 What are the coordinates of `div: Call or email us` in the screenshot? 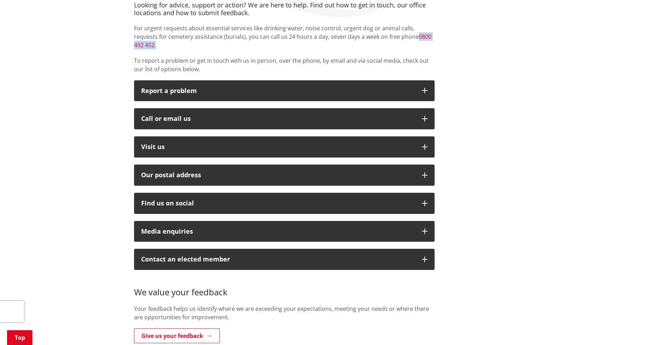 It's located at (278, 119).